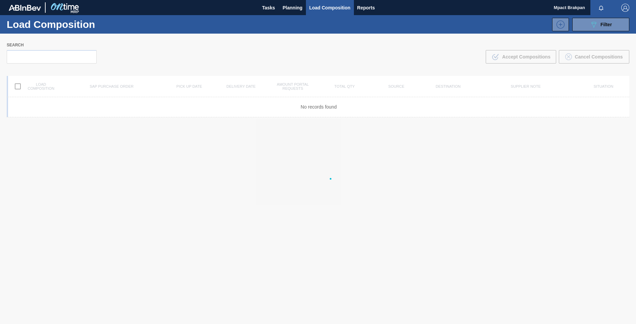  I want to click on button: Notifications, so click(601, 8).